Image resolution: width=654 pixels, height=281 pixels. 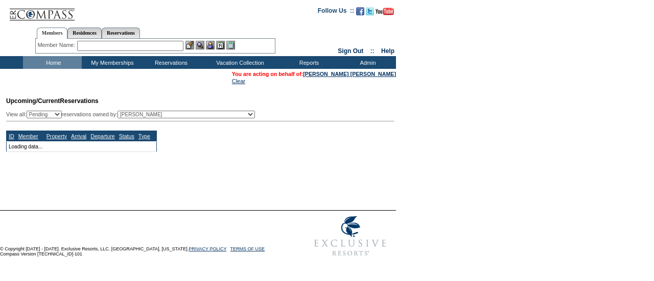 I want to click on img: Exclusive Resorts, so click(x=350, y=237).